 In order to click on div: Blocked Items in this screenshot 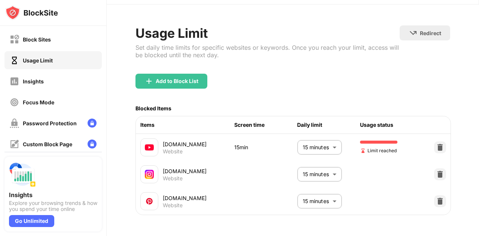, I will do `click(153, 108)`.